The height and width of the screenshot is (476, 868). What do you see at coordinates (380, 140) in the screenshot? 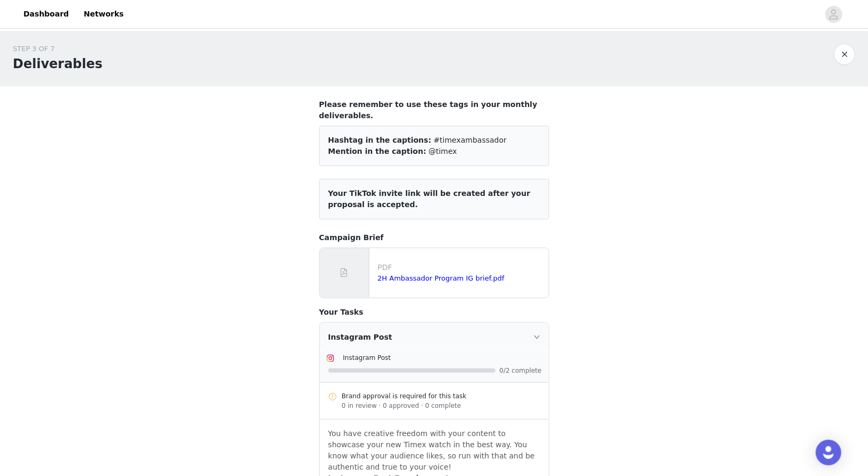
I see `span: Hashtag in the captions:` at bounding box center [380, 140].